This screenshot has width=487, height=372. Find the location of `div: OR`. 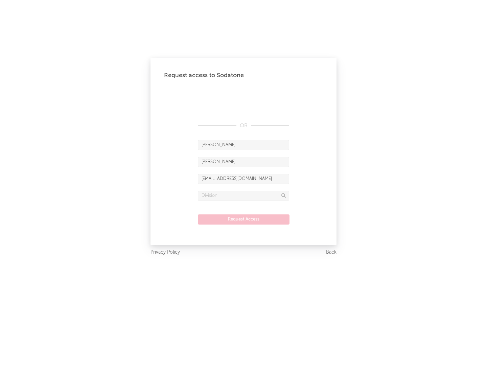

div: OR is located at coordinates (243, 126).